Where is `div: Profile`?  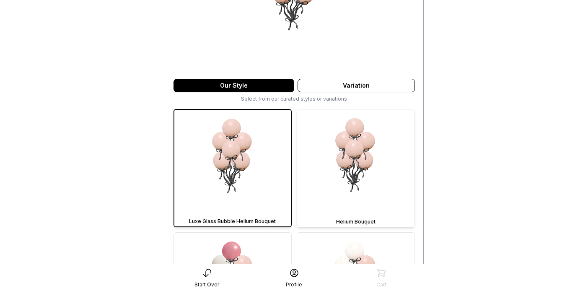
div: Profile is located at coordinates (294, 284).